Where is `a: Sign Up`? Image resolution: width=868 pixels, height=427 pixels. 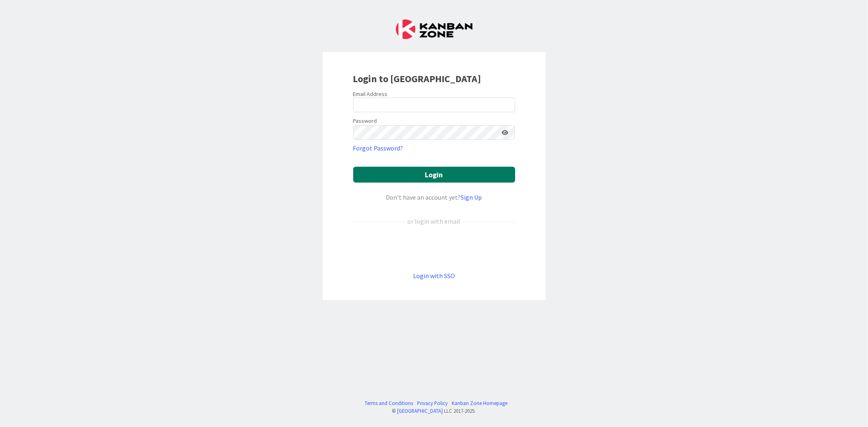
a: Sign Up is located at coordinates (472, 197).